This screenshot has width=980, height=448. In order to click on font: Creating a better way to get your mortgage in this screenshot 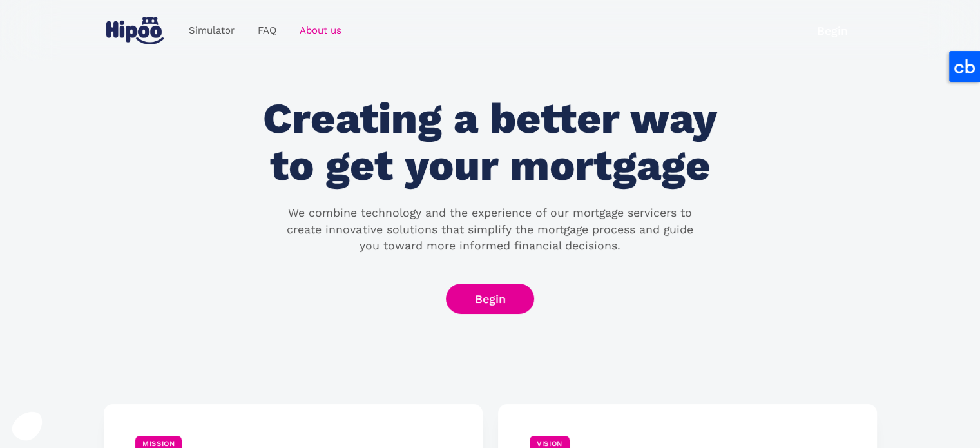, I will do `click(490, 142)`.